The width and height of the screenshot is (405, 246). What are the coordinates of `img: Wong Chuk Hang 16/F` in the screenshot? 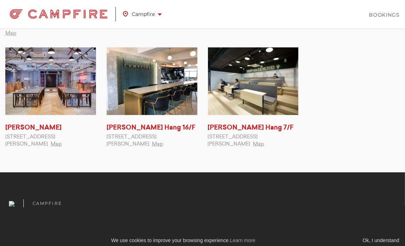 It's located at (152, 81).